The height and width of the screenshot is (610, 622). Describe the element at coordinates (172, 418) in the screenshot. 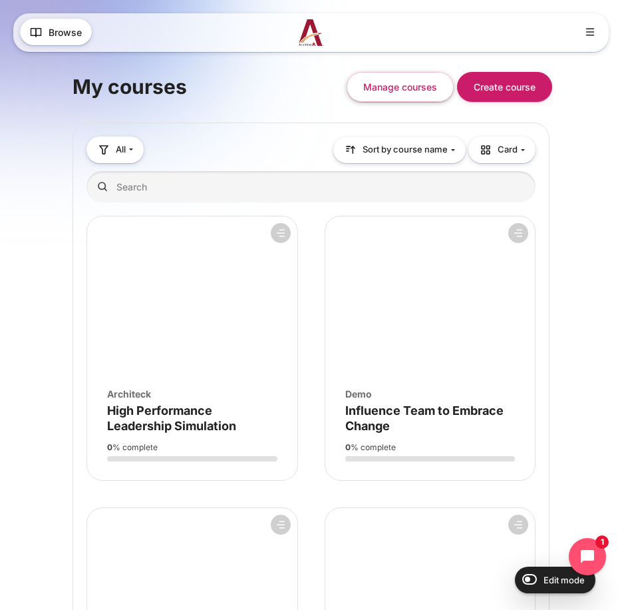

I see `a: High Performance Leadership Simulation` at that location.